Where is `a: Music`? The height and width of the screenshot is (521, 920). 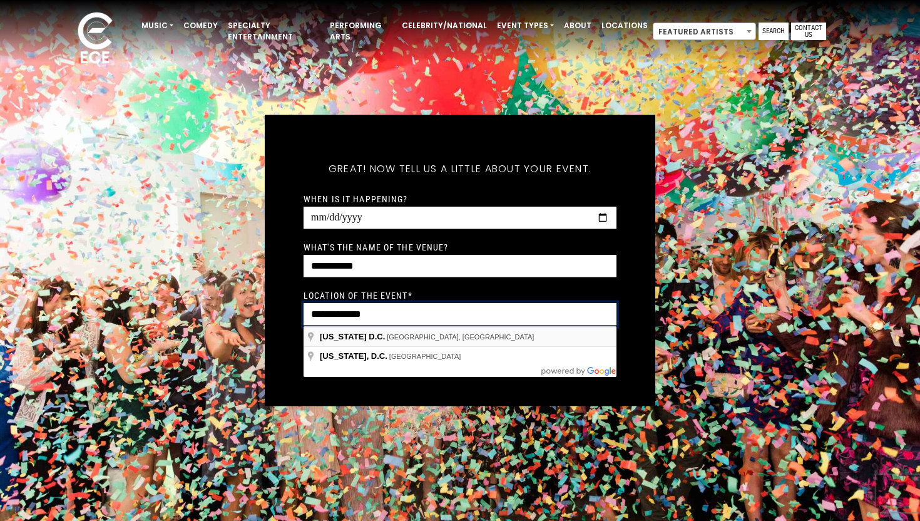 a: Music is located at coordinates (157, 26).